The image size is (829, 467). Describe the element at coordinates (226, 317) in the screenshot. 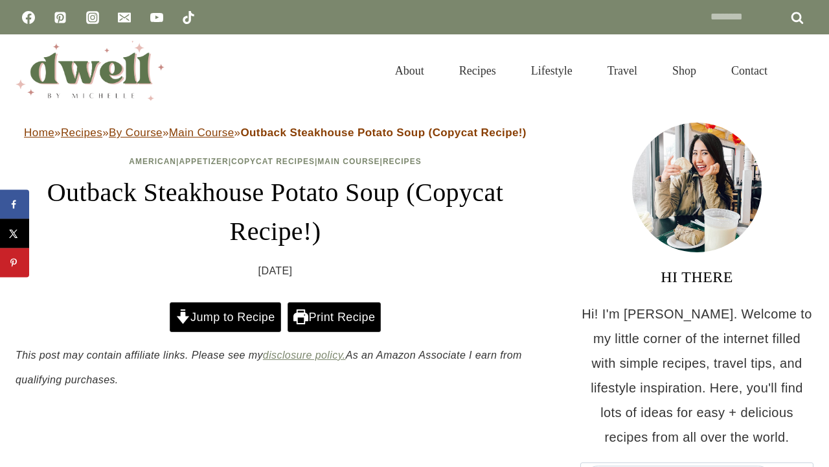

I see `a: Jump to Recipe` at that location.